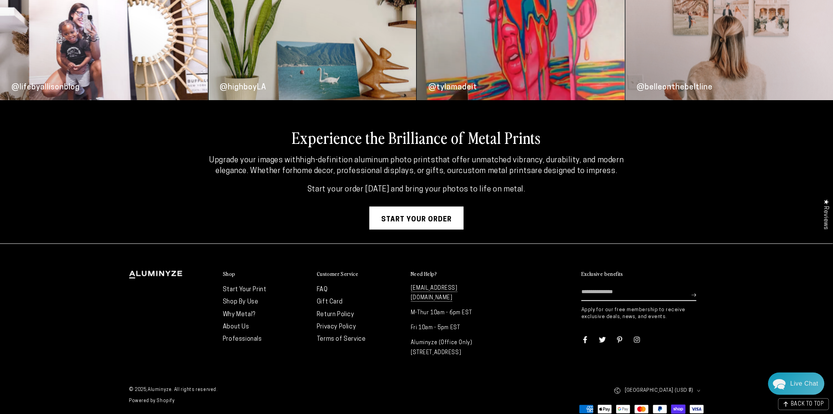  What do you see at coordinates (368, 161) in the screenshot?
I see `strong: high-definition aluminum photo prints` at bounding box center [368, 161].